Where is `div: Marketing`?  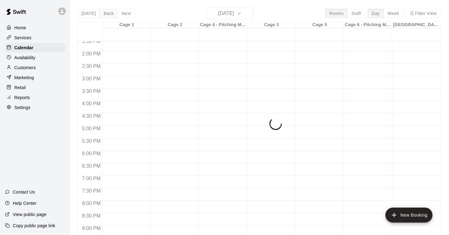 div: Marketing is located at coordinates (35, 78).